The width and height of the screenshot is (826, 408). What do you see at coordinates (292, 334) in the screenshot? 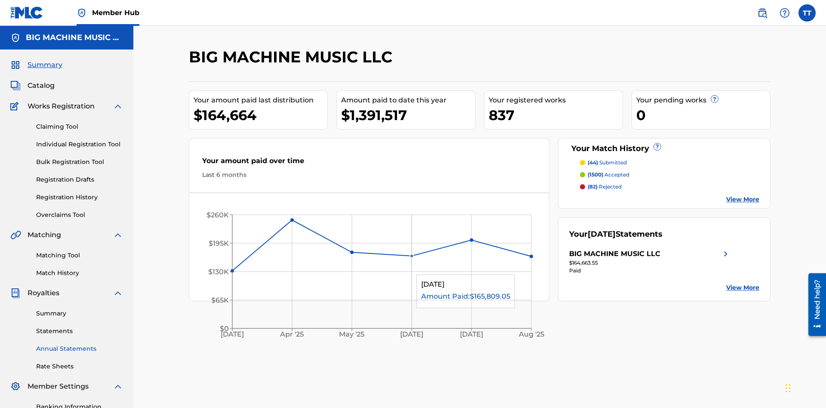
I see `tspan: Apr '25` at bounding box center [292, 334].